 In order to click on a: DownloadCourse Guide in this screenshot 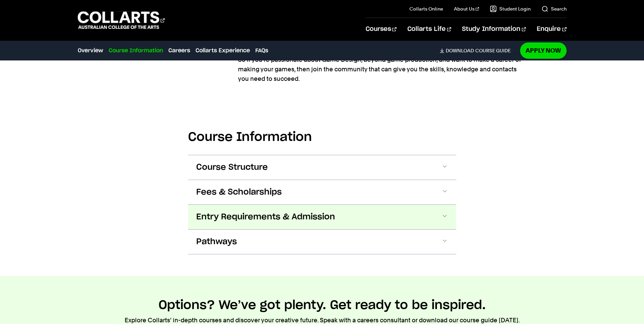, I will do `click(478, 51)`.